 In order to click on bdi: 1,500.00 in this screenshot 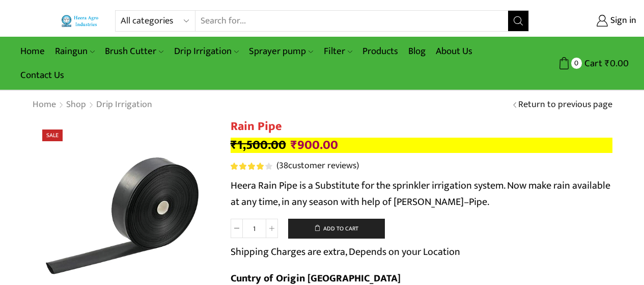, I will do `click(258, 145)`.